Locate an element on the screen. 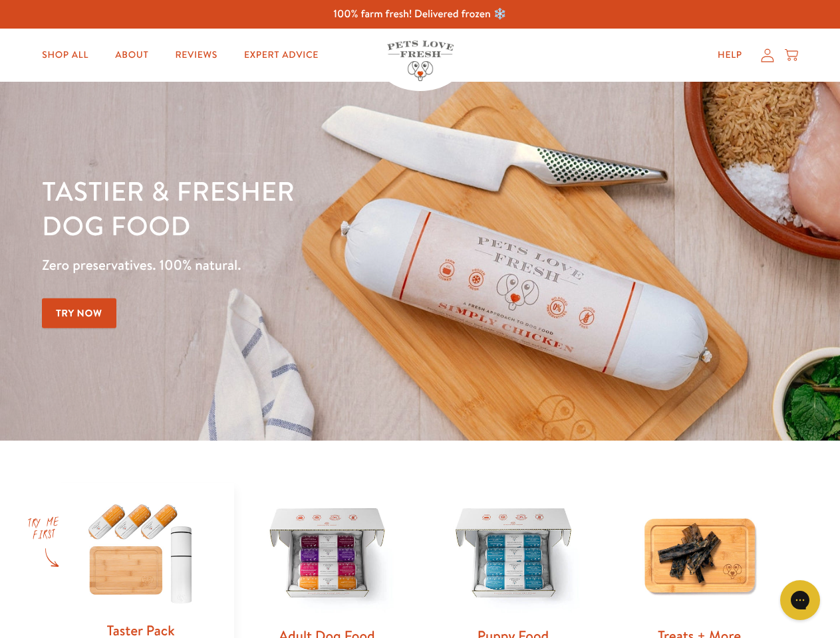 This screenshot has height=638, width=840. p: Zero preservatives. 100% natural. is located at coordinates (294, 265).